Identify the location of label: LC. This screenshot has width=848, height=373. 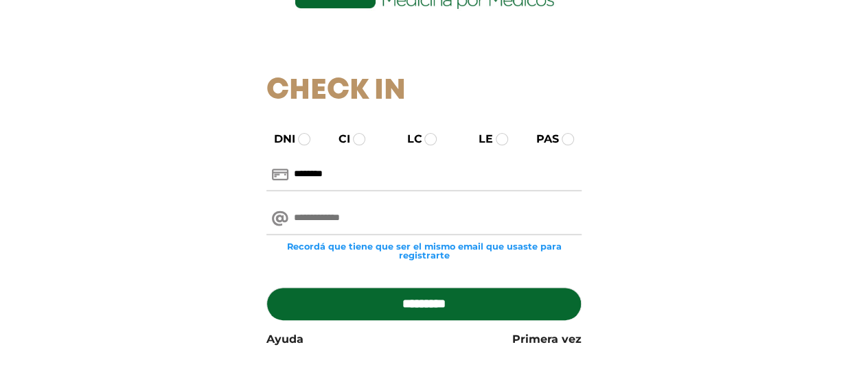
(408, 139).